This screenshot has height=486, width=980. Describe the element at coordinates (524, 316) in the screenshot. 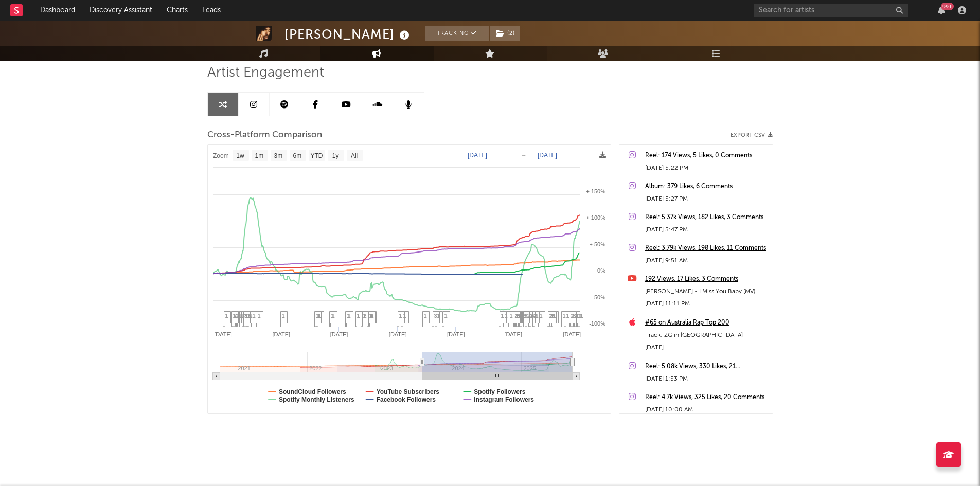

I see `span: 15` at that location.